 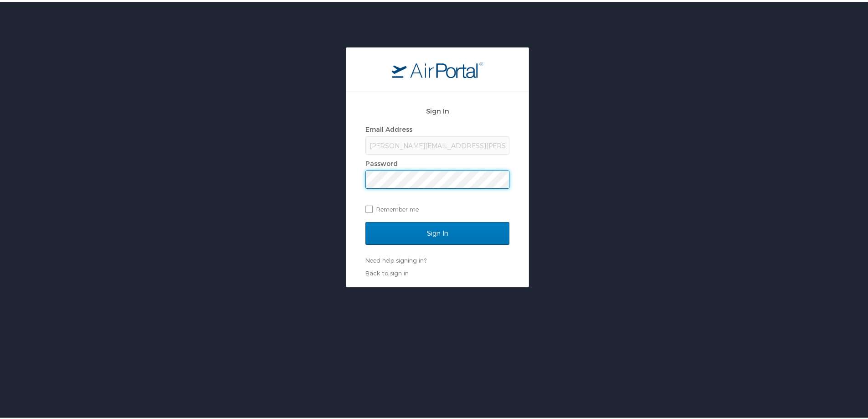 I want to click on label: Remember me, so click(x=438, y=207).